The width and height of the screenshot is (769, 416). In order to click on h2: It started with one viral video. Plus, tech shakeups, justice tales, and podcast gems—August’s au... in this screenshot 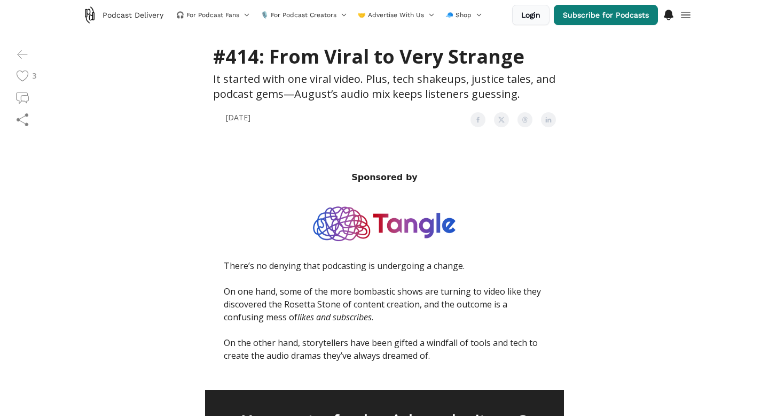, I will do `click(385, 92)`.